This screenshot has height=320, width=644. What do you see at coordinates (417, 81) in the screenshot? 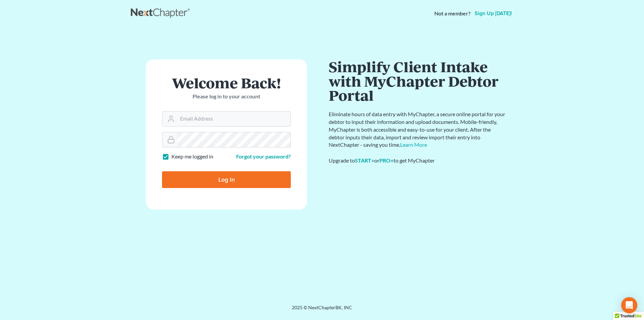
I see `h1: Simplify Client Intake with MyChapter Debtor Portal` at bounding box center [417, 81].